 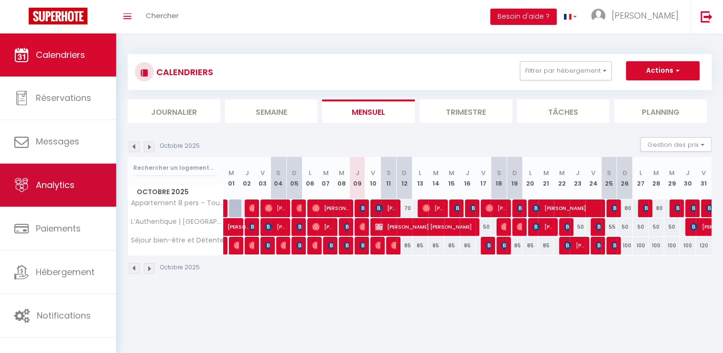 I want to click on div: 70, so click(x=404, y=208).